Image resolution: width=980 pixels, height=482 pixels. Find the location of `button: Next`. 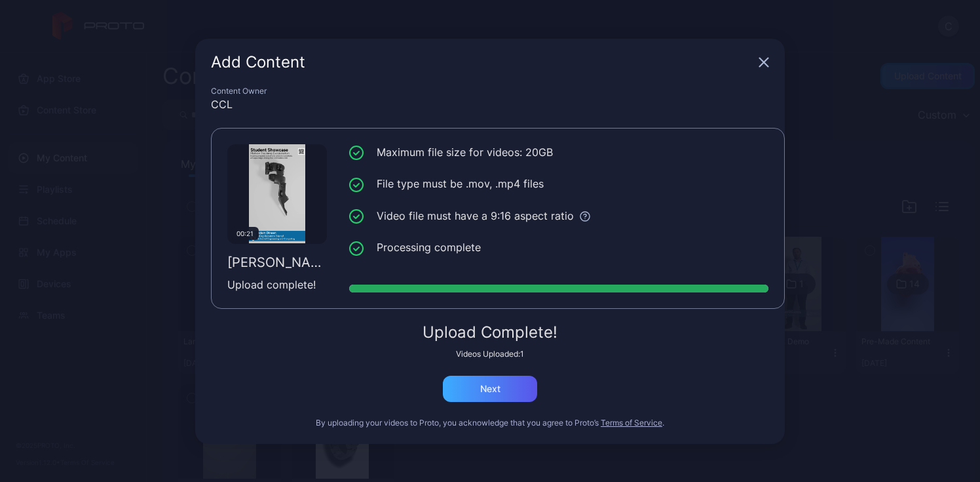

button: Next is located at coordinates (490, 389).